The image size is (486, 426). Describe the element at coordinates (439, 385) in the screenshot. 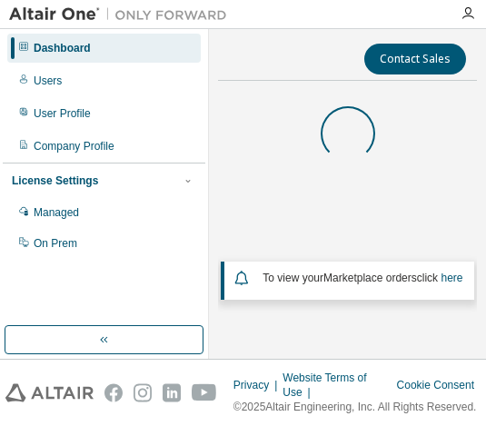

I see `div: Cookie Consent` at that location.